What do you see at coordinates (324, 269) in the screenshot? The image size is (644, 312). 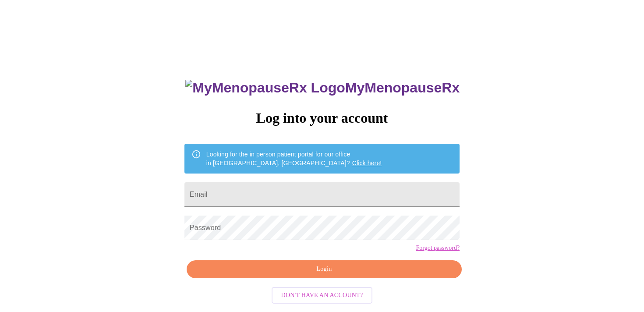 I see `span: Login` at bounding box center [324, 269].